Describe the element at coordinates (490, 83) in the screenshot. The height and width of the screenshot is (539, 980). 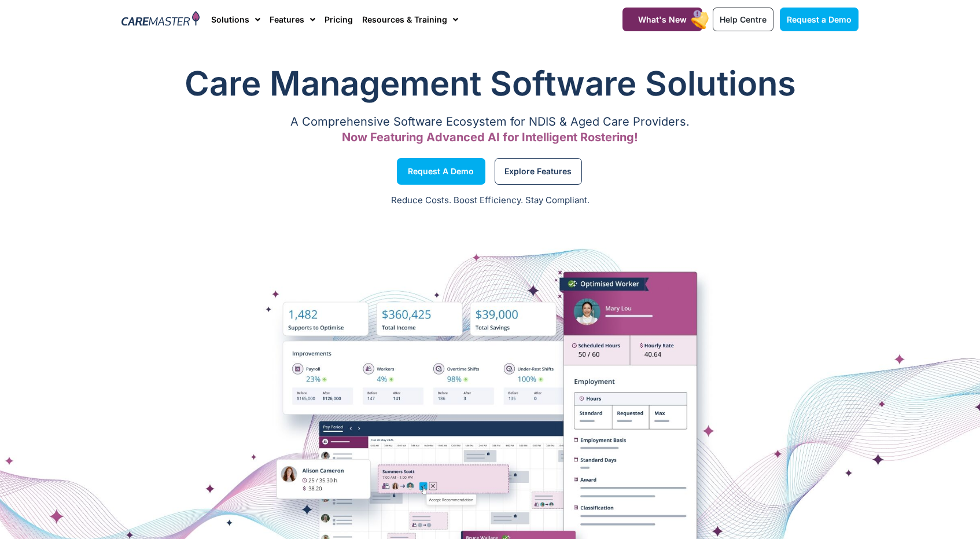
I see `h1: Care Management Software Solutions` at that location.